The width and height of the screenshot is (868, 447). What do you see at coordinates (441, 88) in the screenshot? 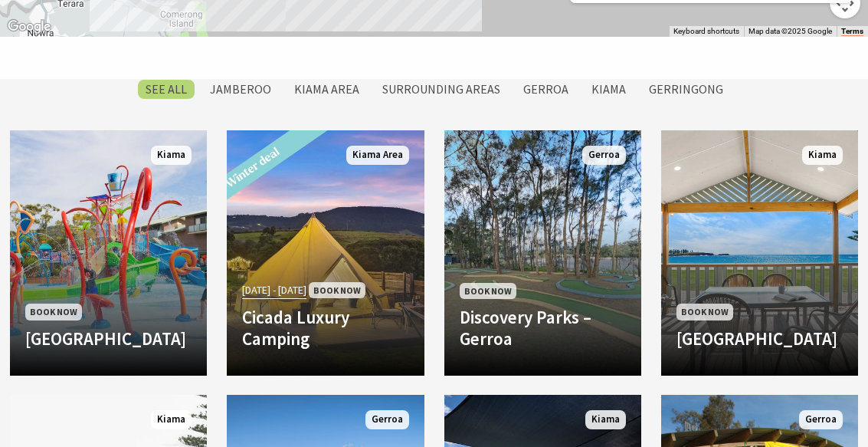
I see `label: Surrounding Areas` at bounding box center [441, 88].